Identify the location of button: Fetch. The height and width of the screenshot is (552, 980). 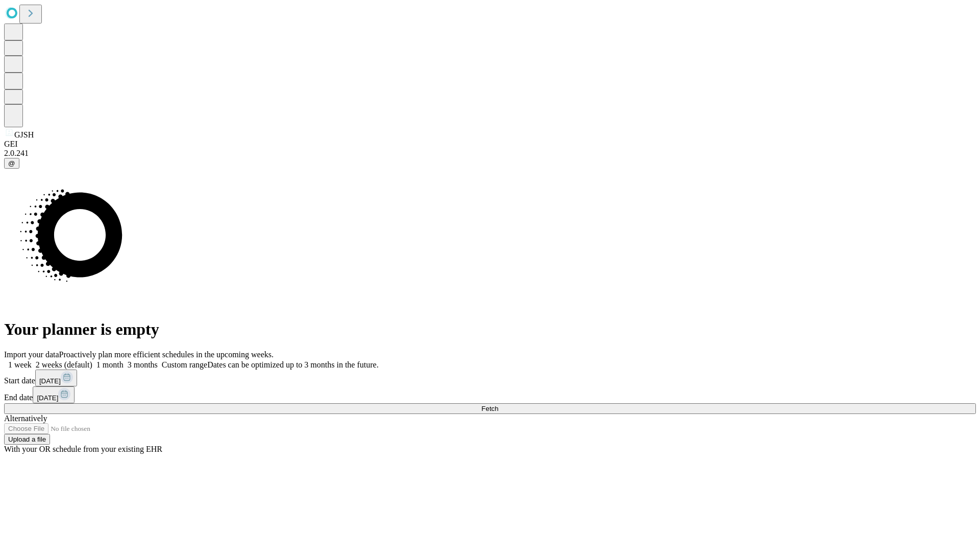
(490, 408).